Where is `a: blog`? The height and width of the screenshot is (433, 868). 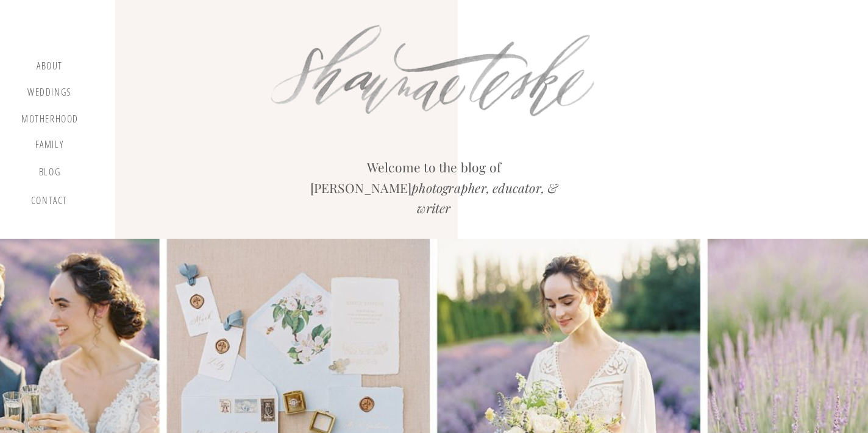 a: blog is located at coordinates (50, 175).